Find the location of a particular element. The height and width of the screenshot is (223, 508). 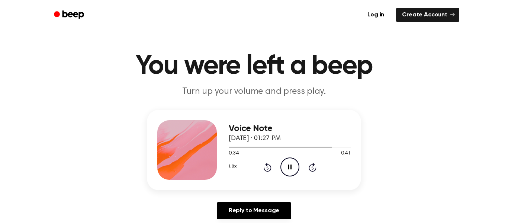

p: Turn up your volume and press play. is located at coordinates (254, 91).